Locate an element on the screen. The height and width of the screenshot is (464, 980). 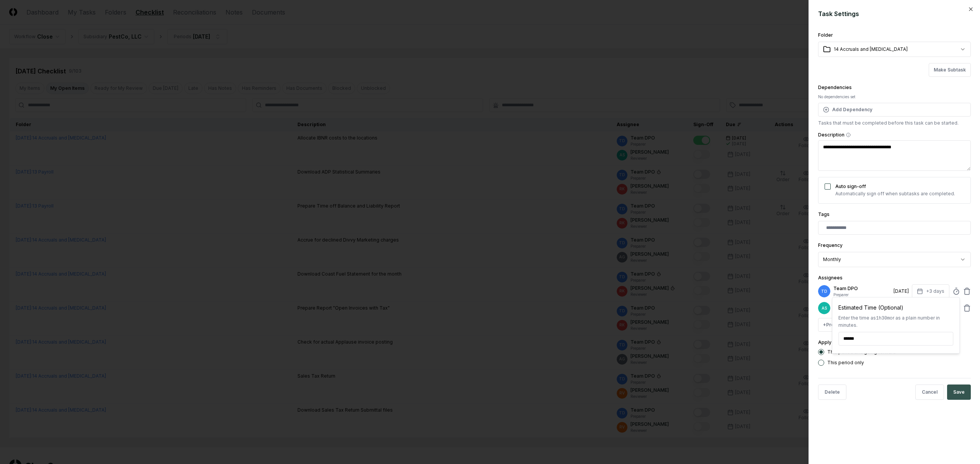
div: No dependencies set is located at coordinates (894, 97).